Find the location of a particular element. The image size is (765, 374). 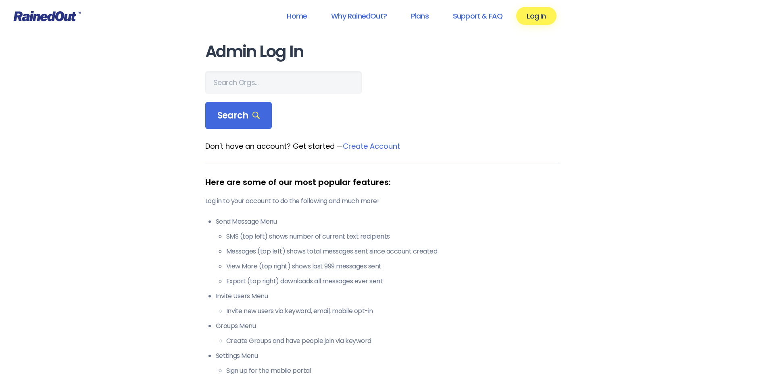

li: Messages (top left) shows total messages sent since account created is located at coordinates (393, 252).